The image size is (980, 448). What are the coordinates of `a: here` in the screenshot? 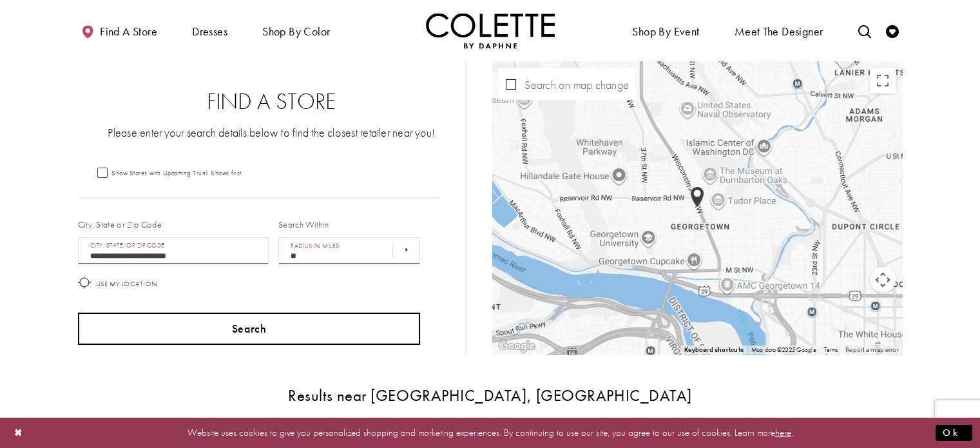 It's located at (783, 433).